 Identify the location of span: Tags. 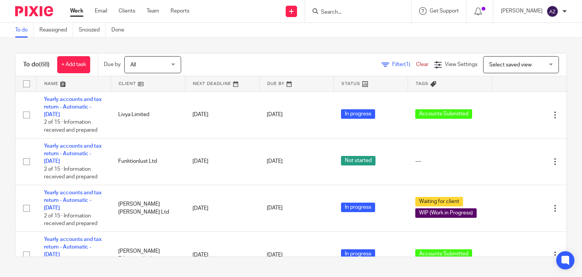
(422, 83).